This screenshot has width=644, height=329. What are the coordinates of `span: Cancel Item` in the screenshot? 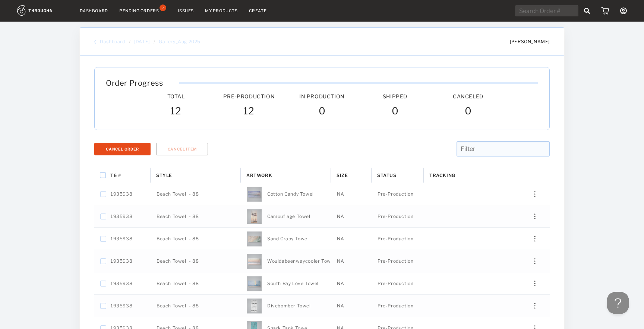 It's located at (182, 149).